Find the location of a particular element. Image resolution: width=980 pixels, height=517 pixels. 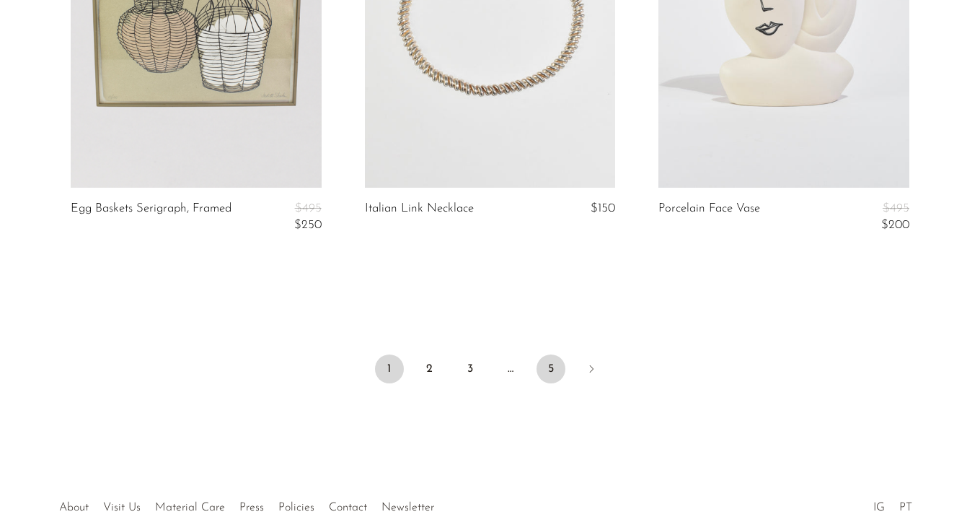

a: 3 is located at coordinates (470, 368).